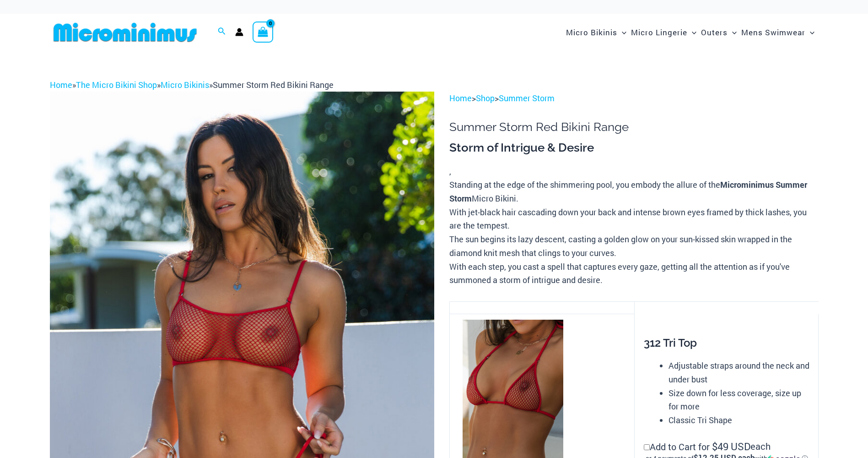 The image size is (868, 458). I want to click on h3: Storm of Intrigue & Desire, so click(634, 148).